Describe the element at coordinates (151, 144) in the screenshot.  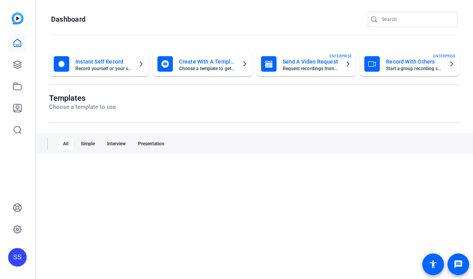
I see `div: Presentation` at that location.